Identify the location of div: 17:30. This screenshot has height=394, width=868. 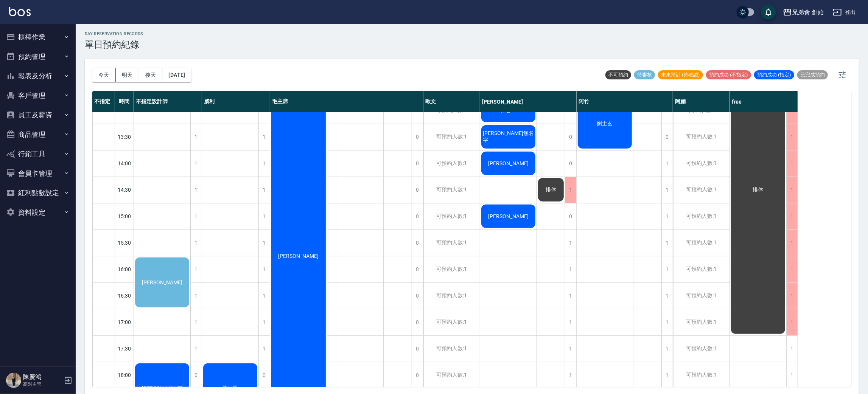
(125, 348).